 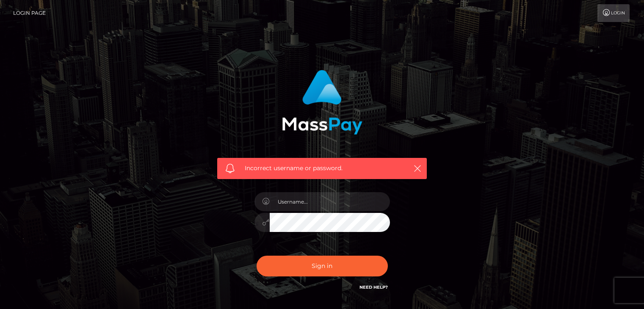 What do you see at coordinates (322, 102) in the screenshot?
I see `img: MassPay Login` at bounding box center [322, 102].